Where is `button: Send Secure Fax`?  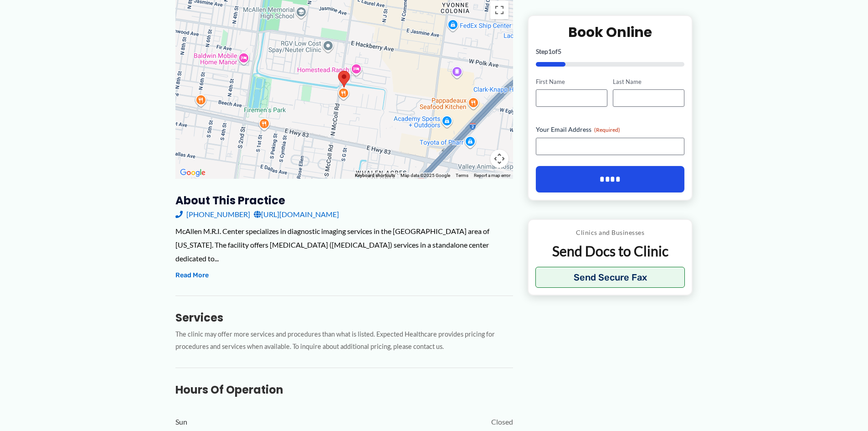
button: Send Secure Fax is located at coordinates (610, 277).